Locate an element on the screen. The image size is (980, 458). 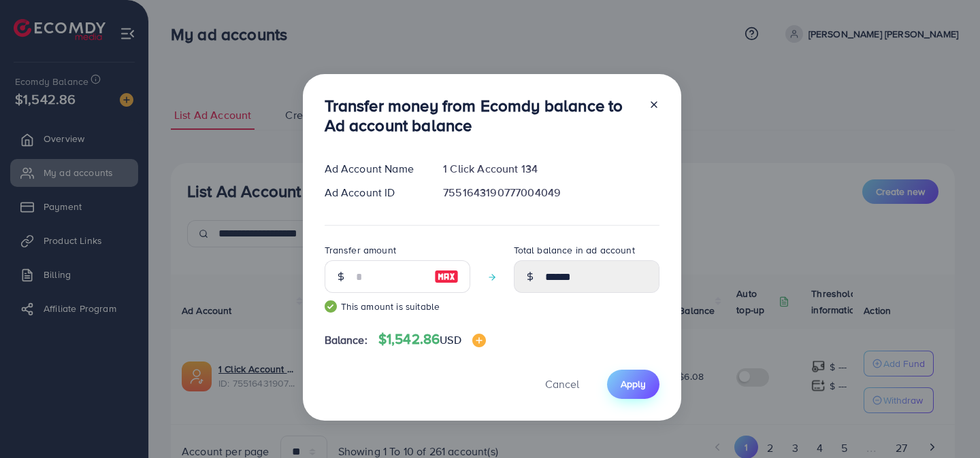
span: Balance: is located at coordinates (346, 340).